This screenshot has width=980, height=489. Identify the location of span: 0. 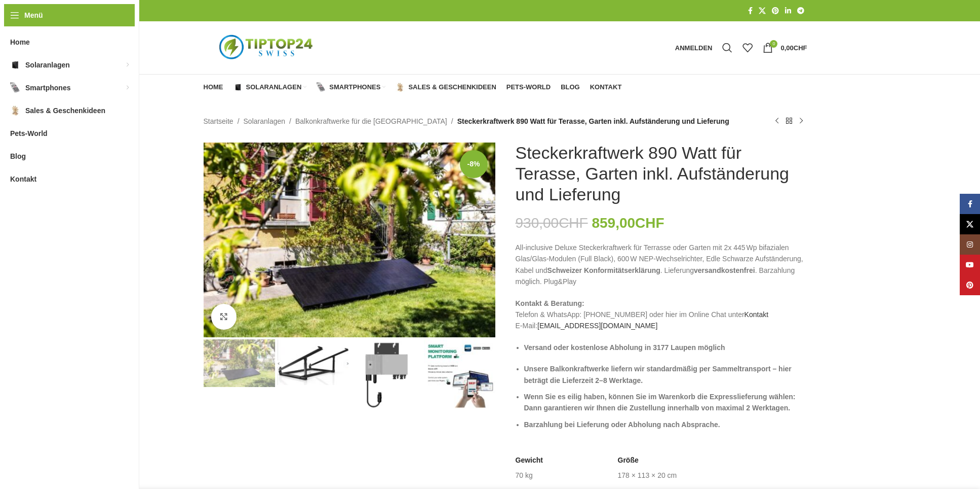
(774, 44).